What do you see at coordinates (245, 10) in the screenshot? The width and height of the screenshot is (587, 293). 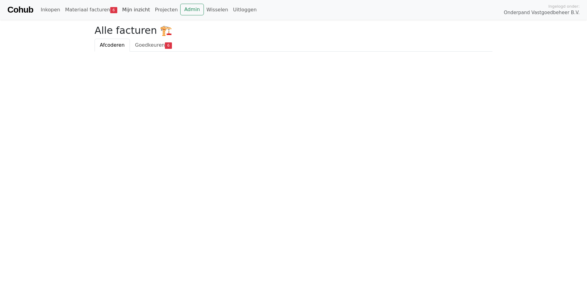 I see `a: Uitloggen` at bounding box center [245, 10].